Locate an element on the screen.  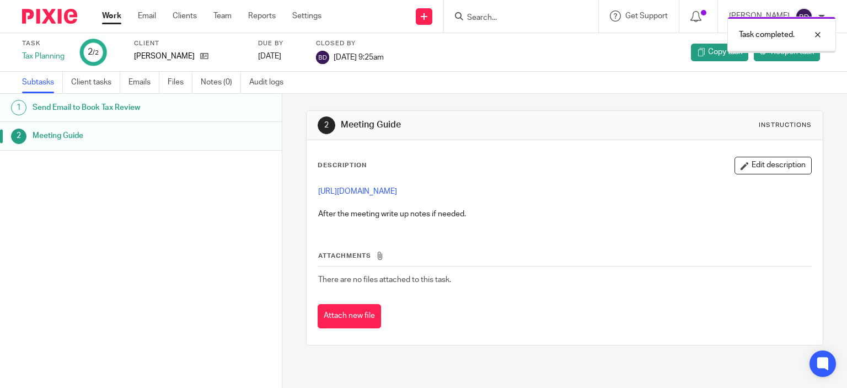
label: Task is located at coordinates (44, 44).